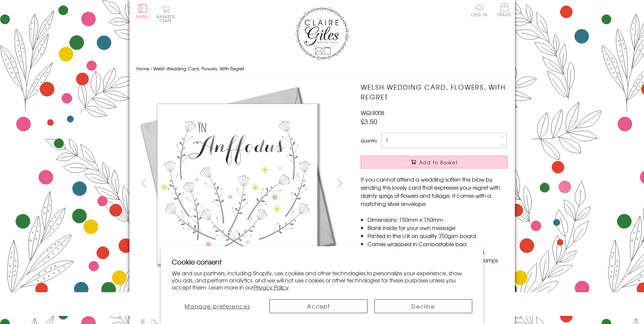 This screenshot has height=324, width=644. I want to click on a: Privacy Policy, so click(271, 287).